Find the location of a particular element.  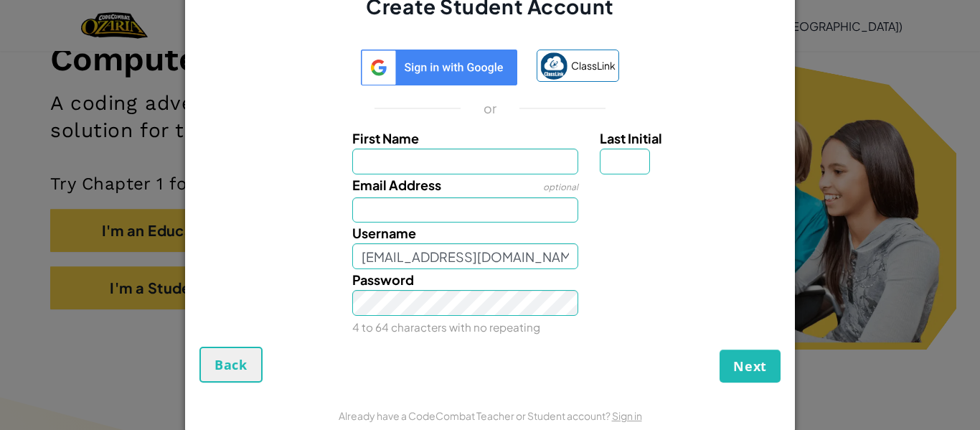

span: Last Initial is located at coordinates (631, 137).